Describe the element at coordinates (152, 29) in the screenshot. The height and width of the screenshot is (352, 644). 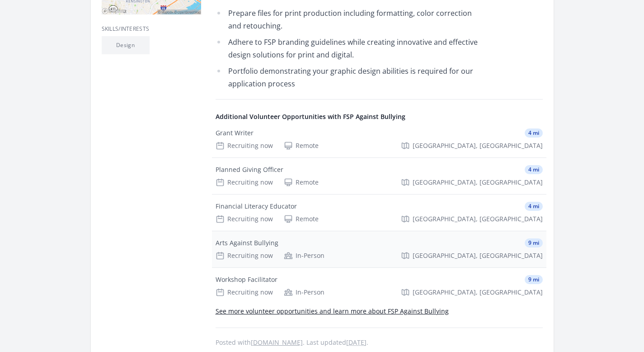
I see `h3: Skills/Interests` at that location.